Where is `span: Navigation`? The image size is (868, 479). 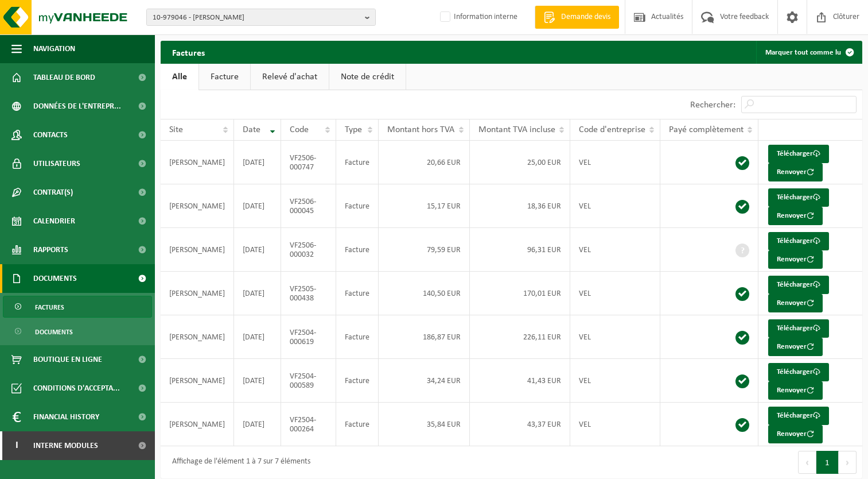 span: Navigation is located at coordinates (54, 49).